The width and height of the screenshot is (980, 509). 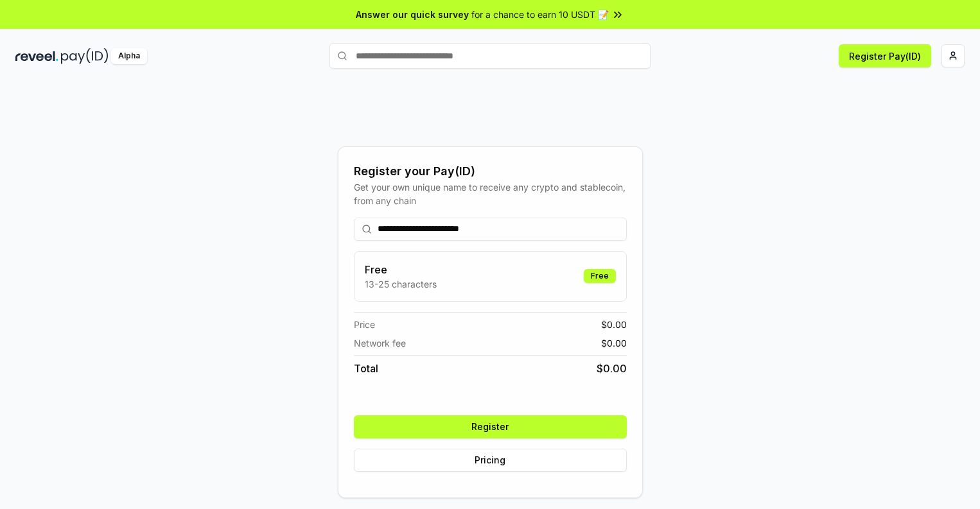 What do you see at coordinates (540, 14) in the screenshot?
I see `span: for a chance to earn 10 USDT 📝` at bounding box center [540, 14].